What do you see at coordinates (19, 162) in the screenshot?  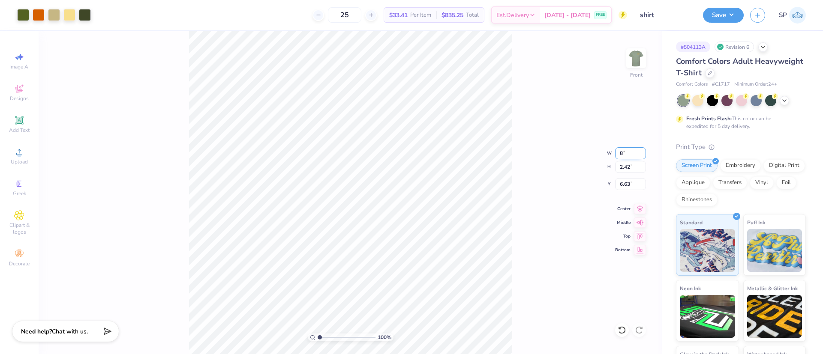 I see `span: Upload` at bounding box center [19, 162].